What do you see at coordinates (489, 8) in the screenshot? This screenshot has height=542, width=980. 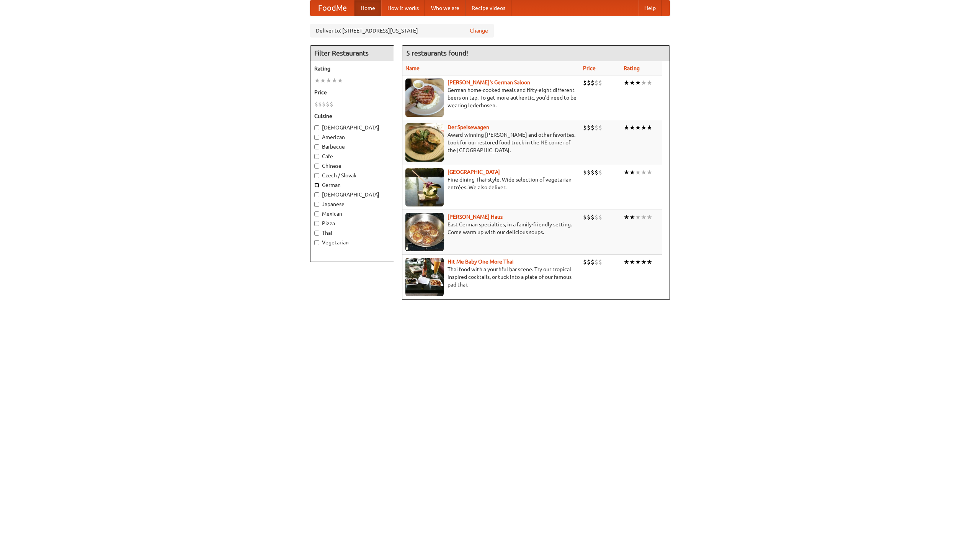 I see `a: Recipe videos` at bounding box center [489, 8].